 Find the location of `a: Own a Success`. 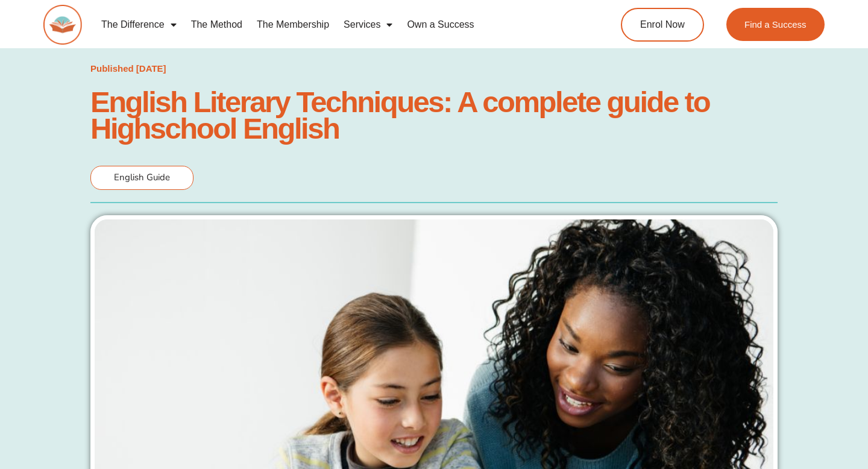

a: Own a Success is located at coordinates (440, 24).